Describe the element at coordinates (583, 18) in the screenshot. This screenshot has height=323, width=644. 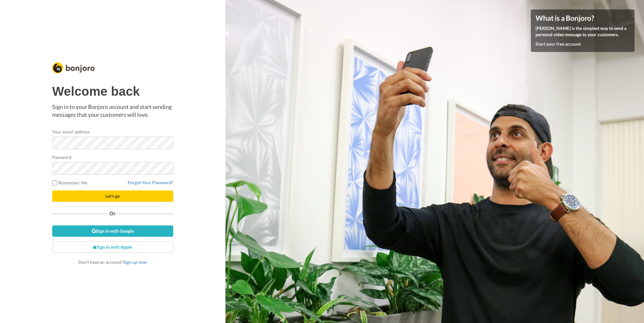
I see `h4: What is a Bonjoro?` at that location.